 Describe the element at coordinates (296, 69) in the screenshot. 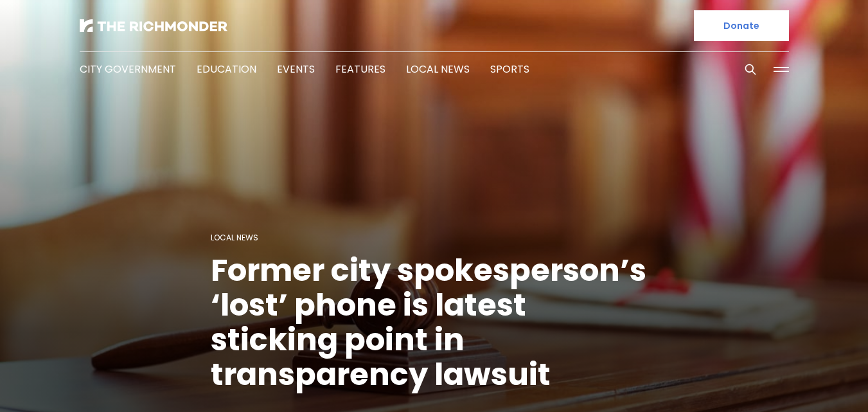

I see `a: Events` at that location.